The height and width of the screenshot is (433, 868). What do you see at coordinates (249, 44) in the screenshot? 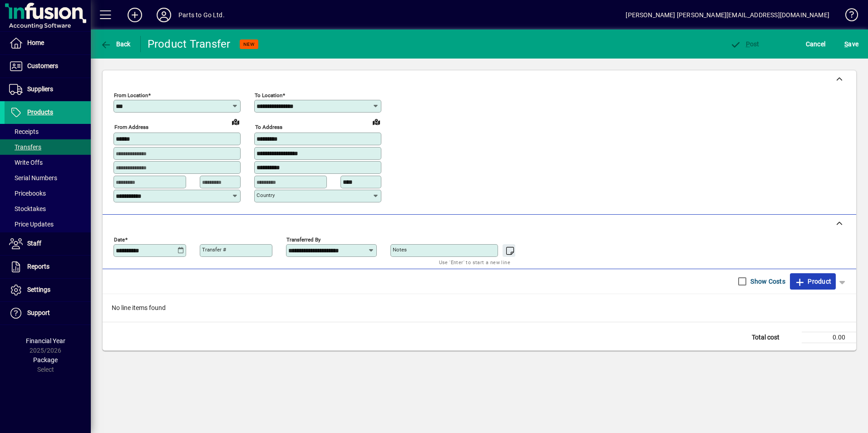
I see `span: NEW` at bounding box center [249, 44].